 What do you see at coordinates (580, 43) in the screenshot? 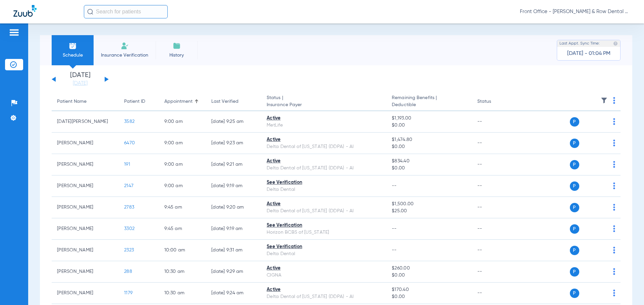
I see `span: Last Appt. Sync Time:` at bounding box center [580, 43].